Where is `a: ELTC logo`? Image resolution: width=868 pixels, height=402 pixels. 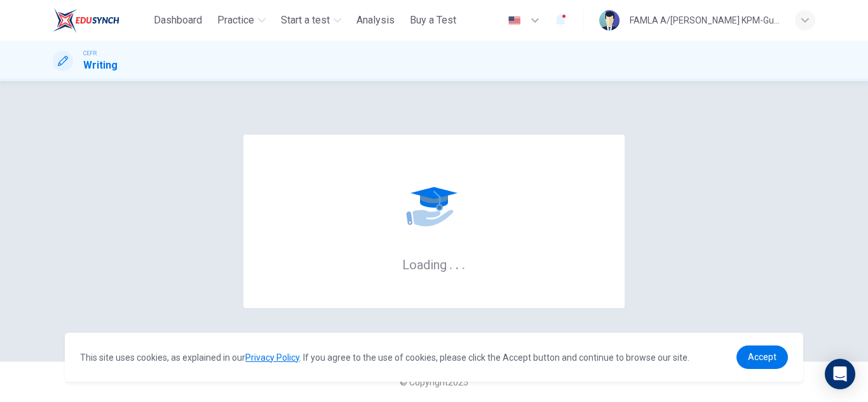 a: ELTC logo is located at coordinates (101, 20).